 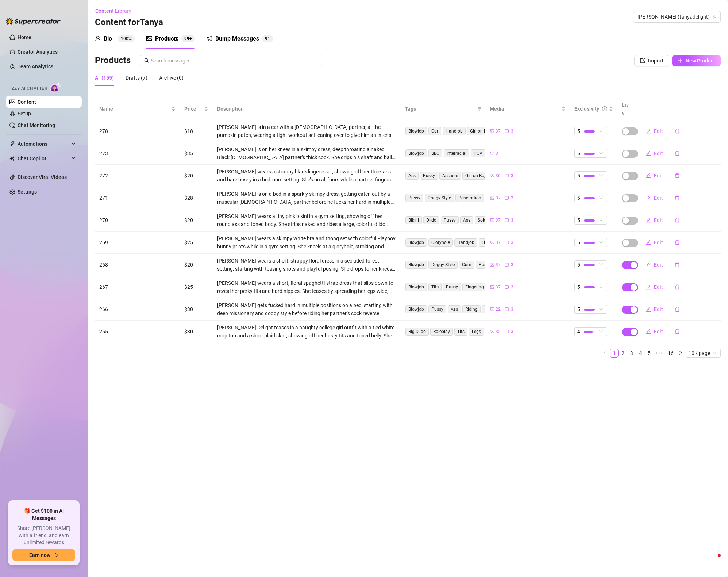 What do you see at coordinates (134, 109) in the screenshot?
I see `span: Name` at bounding box center [134, 109].